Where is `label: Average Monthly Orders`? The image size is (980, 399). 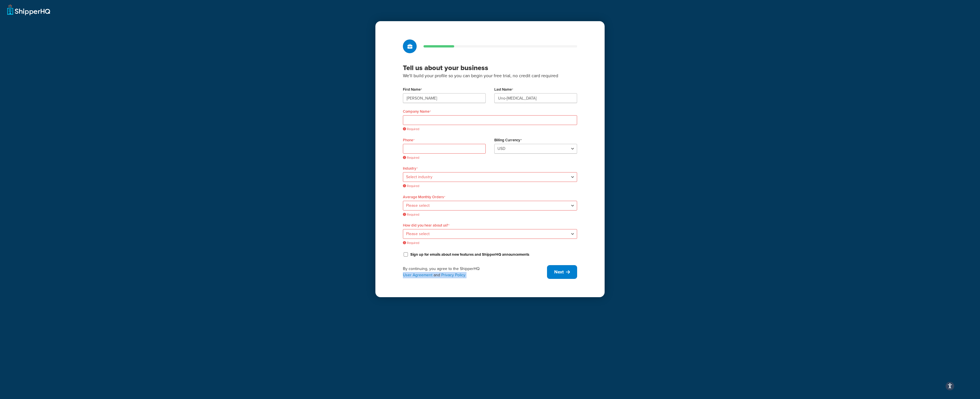
label: Average Monthly Orders is located at coordinates (424, 197).